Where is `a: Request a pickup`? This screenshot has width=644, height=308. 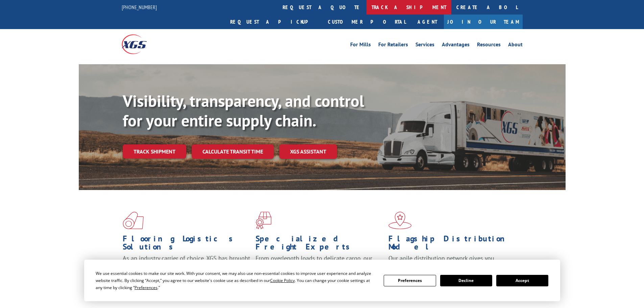
a: Request a pickup is located at coordinates (274, 22).